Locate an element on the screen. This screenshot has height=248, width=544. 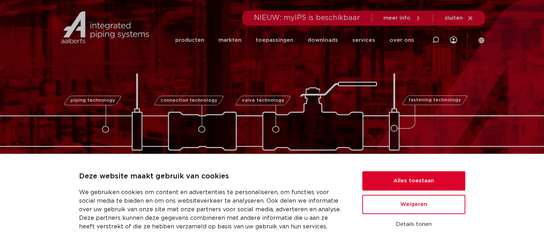
span: NIEUW: myIPS is beschikbaar is located at coordinates (307, 18).